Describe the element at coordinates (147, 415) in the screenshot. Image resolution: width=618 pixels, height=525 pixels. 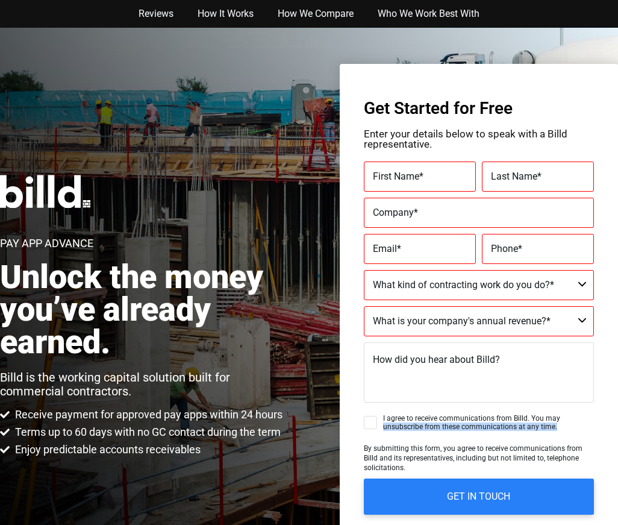
I see `span: Receive payment for approved pay apps within 24 hours` at that location.